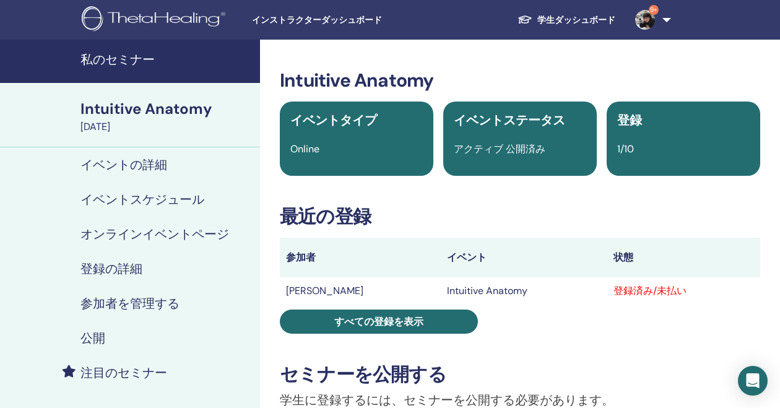 This screenshot has height=408, width=780. I want to click on span: アクティブ 公開済み, so click(500, 149).